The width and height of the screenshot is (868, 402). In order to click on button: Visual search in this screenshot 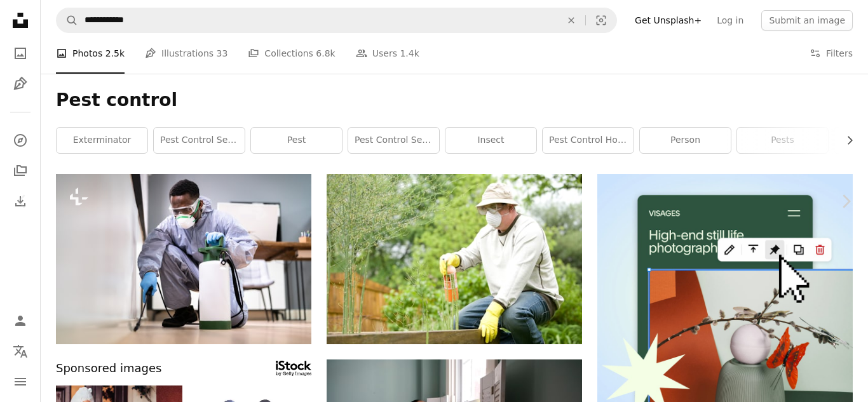, I will do `click(602, 20)`.